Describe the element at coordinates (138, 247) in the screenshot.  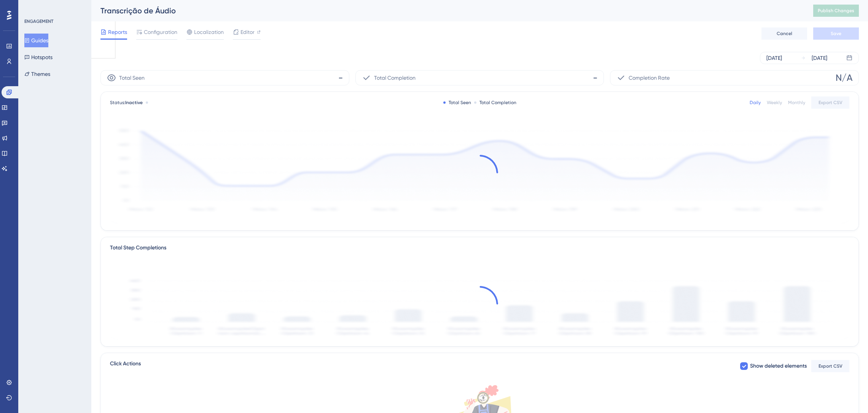
I see `div: Total Step Completions` at that location.